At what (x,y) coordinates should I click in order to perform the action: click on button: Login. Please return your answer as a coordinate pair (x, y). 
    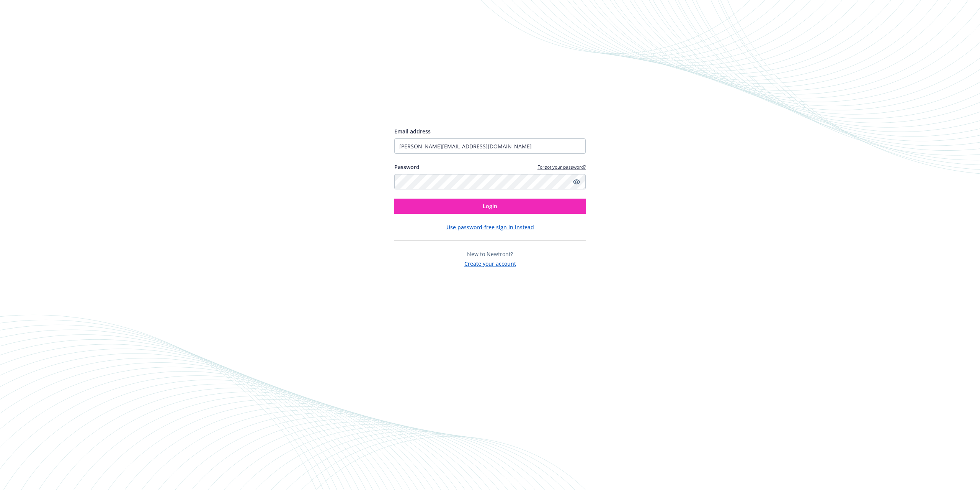
    Looking at the image, I should click on (490, 206).